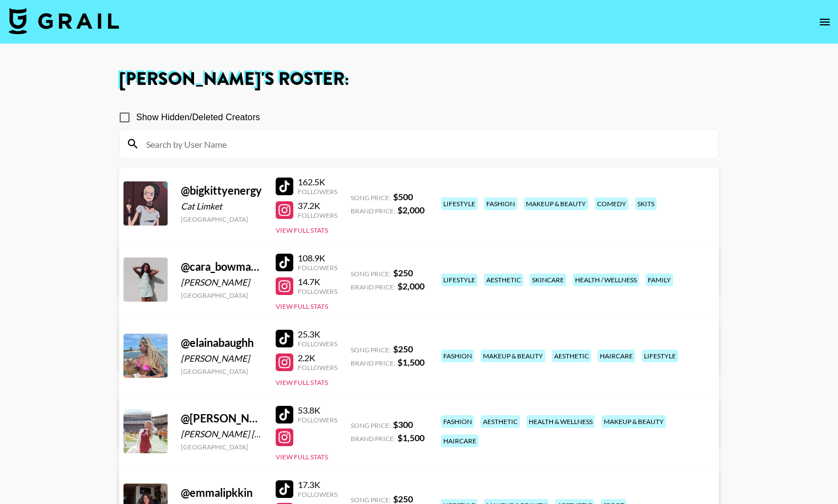 This screenshot has width=838, height=504. I want to click on div: skincare, so click(548, 280).